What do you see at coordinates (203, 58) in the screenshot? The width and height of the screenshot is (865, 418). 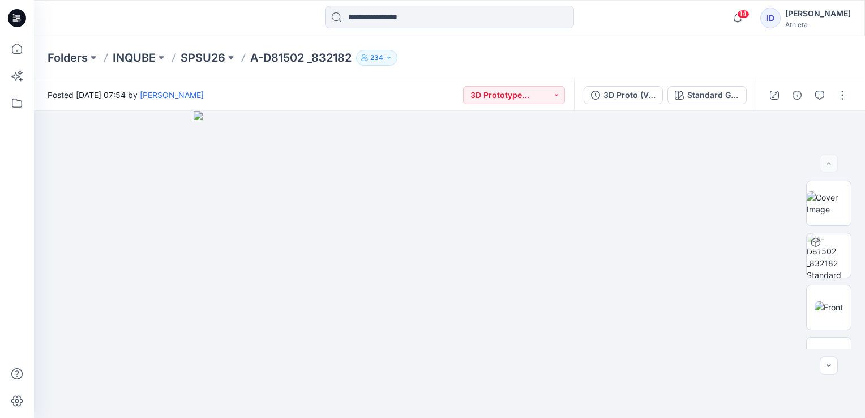 I see `p: SPSU26` at bounding box center [203, 58].